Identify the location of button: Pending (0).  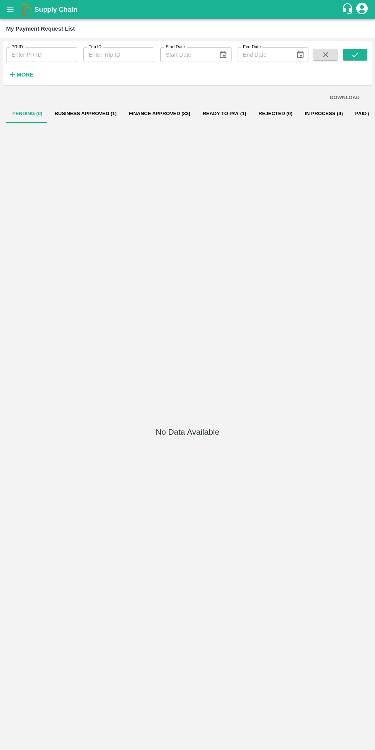
(27, 114).